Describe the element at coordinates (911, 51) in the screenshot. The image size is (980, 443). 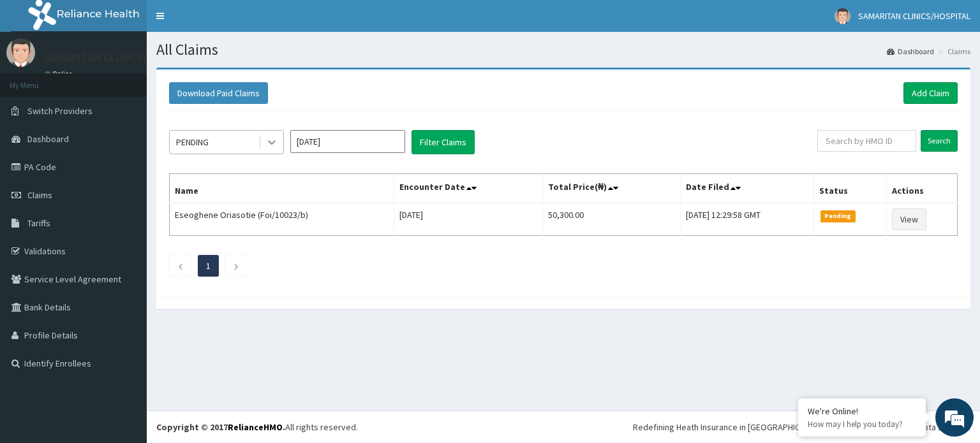
I see `a: Dashboard` at that location.